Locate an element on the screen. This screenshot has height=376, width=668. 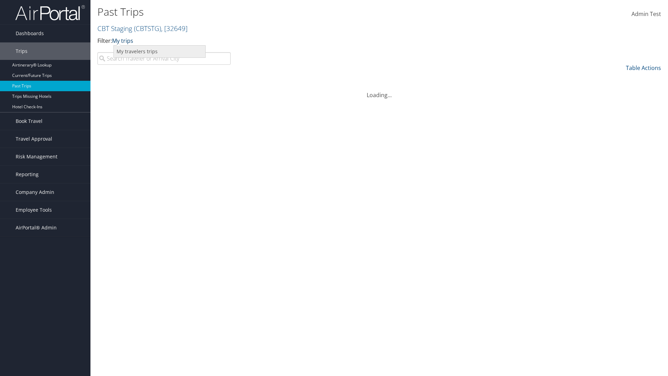
span: Admin Test is located at coordinates (646, 14).